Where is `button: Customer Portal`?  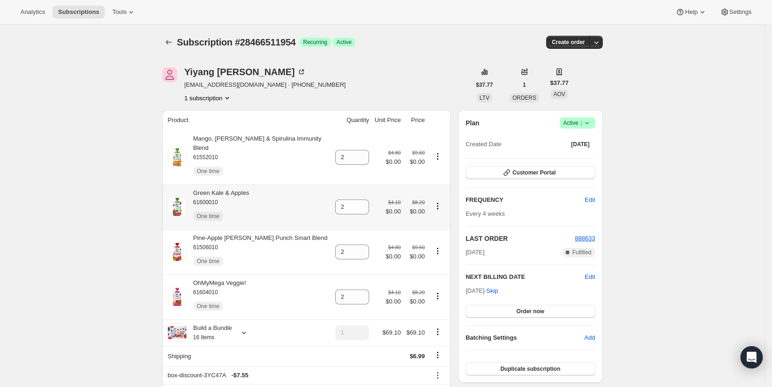 button: Customer Portal is located at coordinates (530, 173).